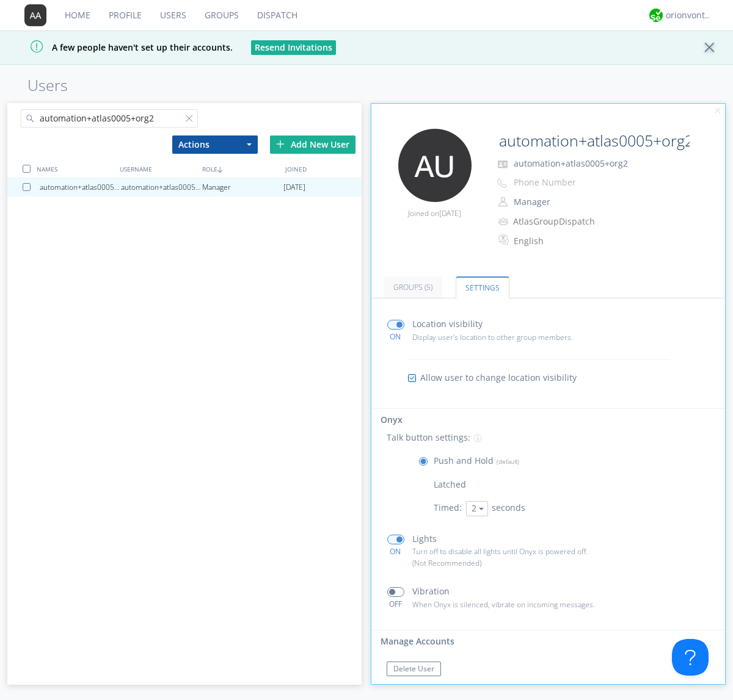 This screenshot has height=700, width=733. What do you see at coordinates (312, 145) in the screenshot?
I see `div: Add New User` at bounding box center [312, 145].